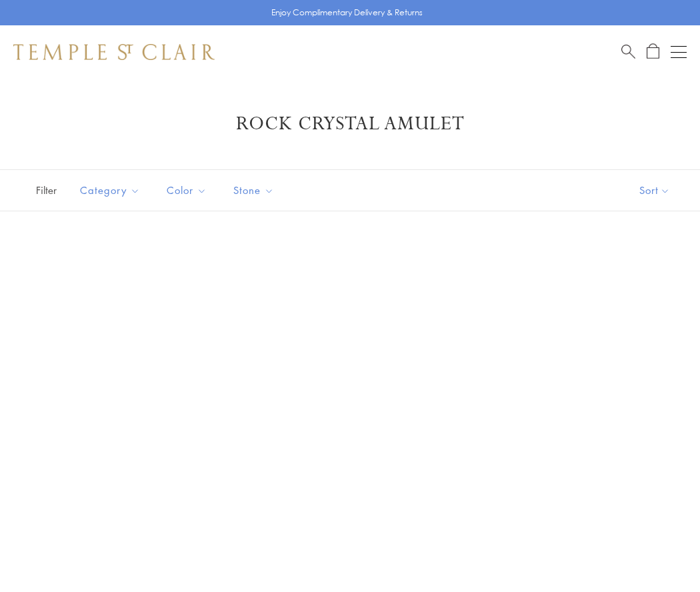 The width and height of the screenshot is (700, 592). Describe the element at coordinates (654, 190) in the screenshot. I see `button: Show sort by` at that location.